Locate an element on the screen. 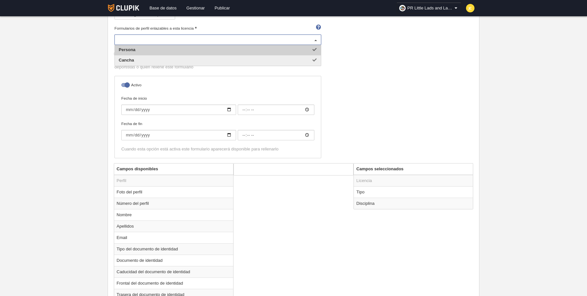 The width and height of the screenshot is (587, 296). td: Frontal del documento de identidad is located at coordinates (174, 283).